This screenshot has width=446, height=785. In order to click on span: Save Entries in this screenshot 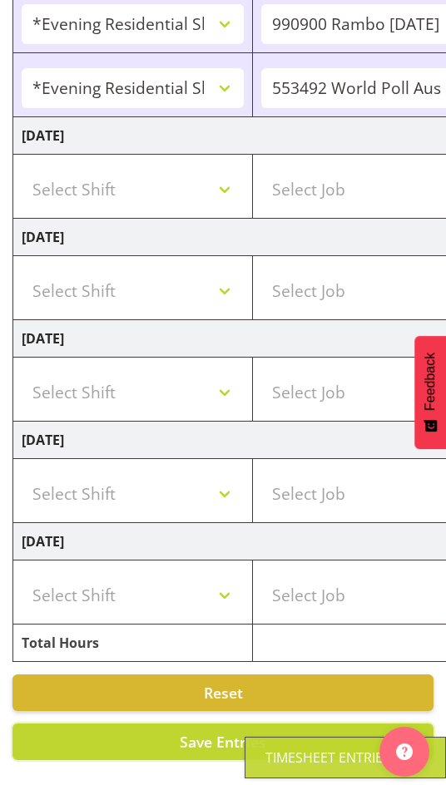, I will do `click(223, 741)`.